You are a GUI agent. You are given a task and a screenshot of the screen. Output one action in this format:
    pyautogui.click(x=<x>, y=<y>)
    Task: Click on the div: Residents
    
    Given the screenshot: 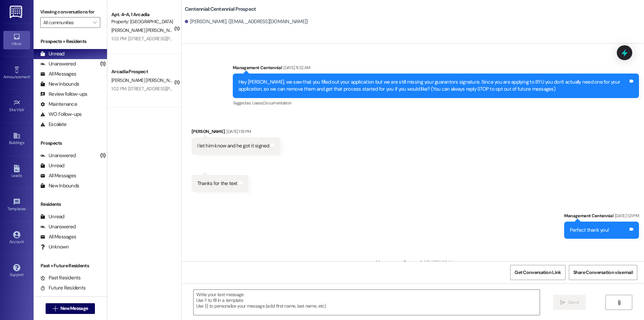 What is the action you would take?
    pyautogui.click(x=70, y=204)
    